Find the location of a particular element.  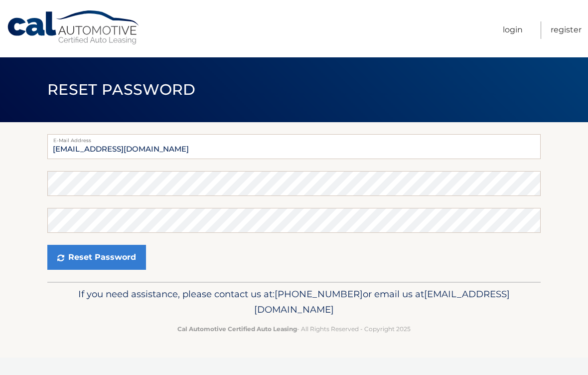

button: Reset Password is located at coordinates (97, 257).